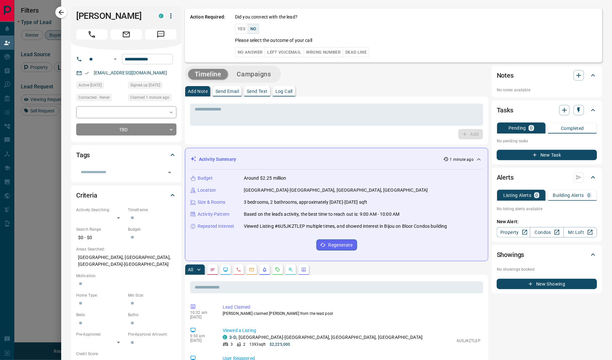  I want to click on p: Actively Searching:, so click(100, 210).